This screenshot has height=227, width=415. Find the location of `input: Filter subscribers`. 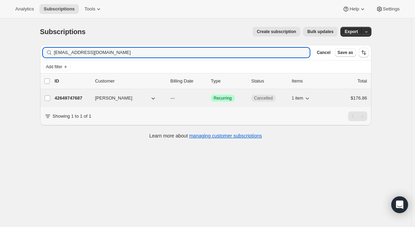

input: Filter subscribers is located at coordinates (182, 53).